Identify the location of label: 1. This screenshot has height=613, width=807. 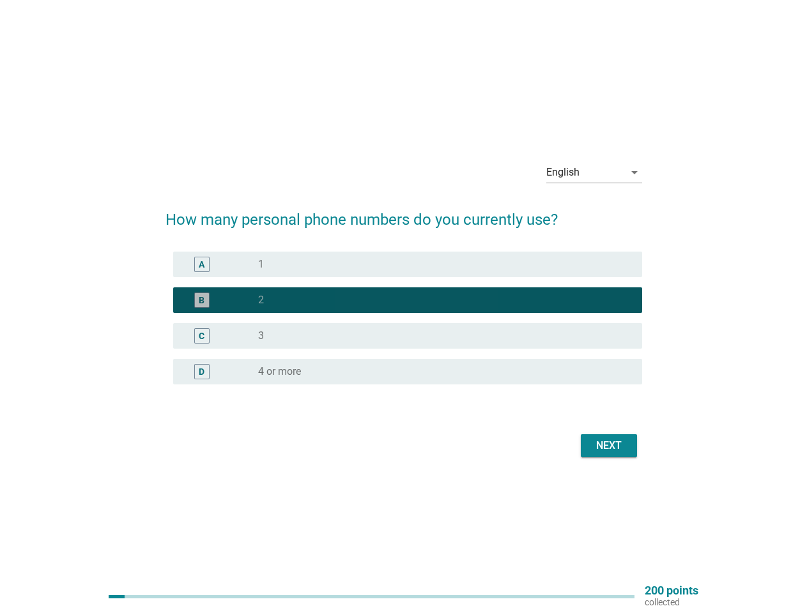
(261, 264).